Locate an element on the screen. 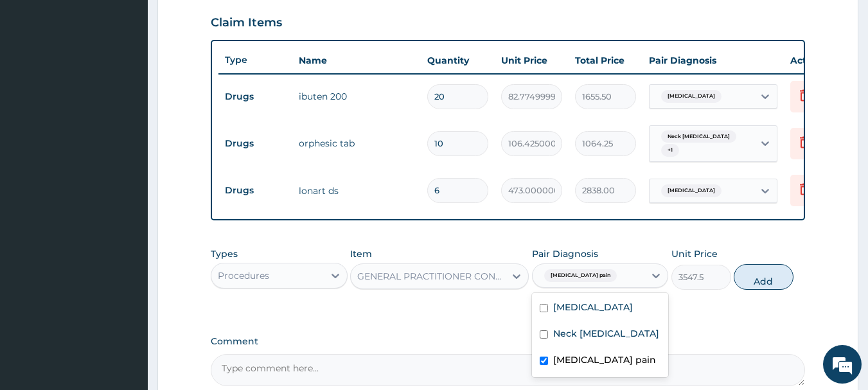 The image size is (868, 390). button: Add is located at coordinates (763, 276).